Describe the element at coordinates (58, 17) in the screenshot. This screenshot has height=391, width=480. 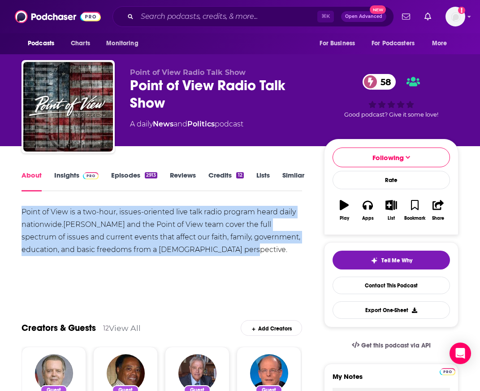
I see `img: Podchaser - Follow, Share and Rate Podcasts` at that location.